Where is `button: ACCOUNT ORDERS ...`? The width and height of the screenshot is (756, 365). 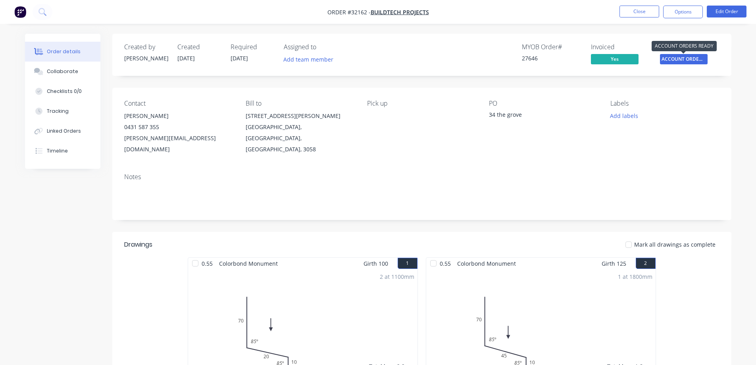
button: ACCOUNT ORDERS ... is located at coordinates (684, 60).